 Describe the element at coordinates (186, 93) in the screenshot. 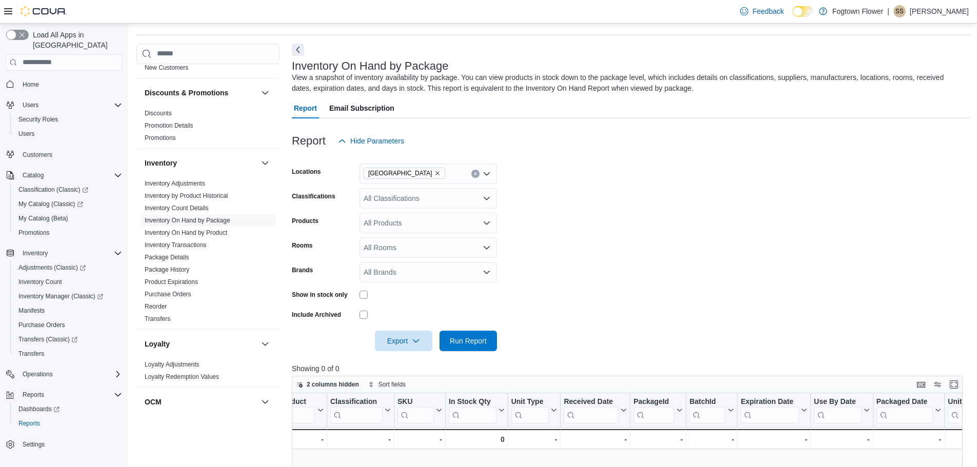

I see `h3: Discounts & Promotions` at that location.